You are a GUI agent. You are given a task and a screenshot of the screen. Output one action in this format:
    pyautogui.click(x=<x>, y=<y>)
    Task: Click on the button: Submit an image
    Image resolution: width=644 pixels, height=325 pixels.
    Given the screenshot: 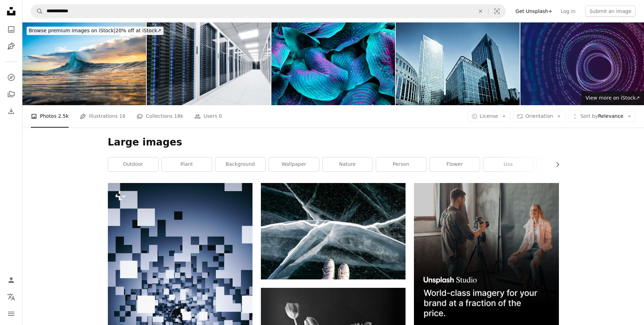 What is the action you would take?
    pyautogui.click(x=610, y=11)
    